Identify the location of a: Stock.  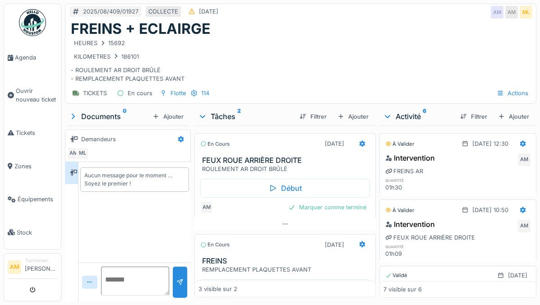
(32, 233).